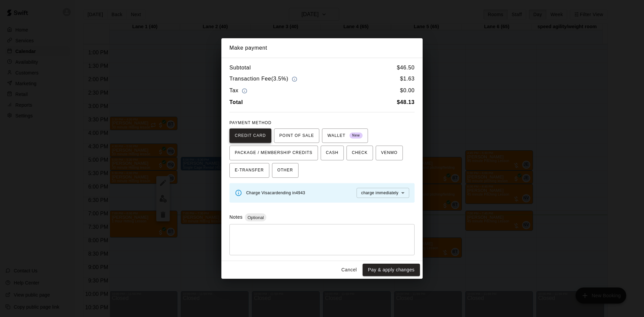 The image size is (644, 317). I want to click on button: PACKAGE / MEMBERSHIP CREDITS, so click(274, 153).